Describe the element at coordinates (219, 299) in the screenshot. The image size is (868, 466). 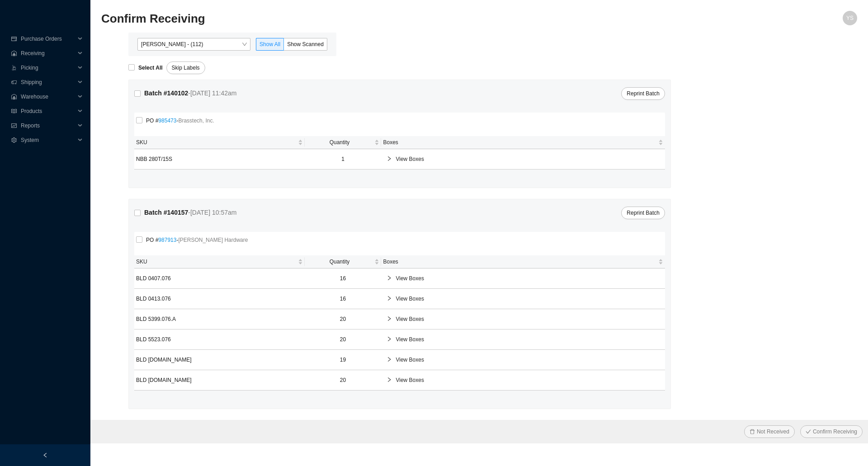
I see `td: BLD 0413.076` at that location.